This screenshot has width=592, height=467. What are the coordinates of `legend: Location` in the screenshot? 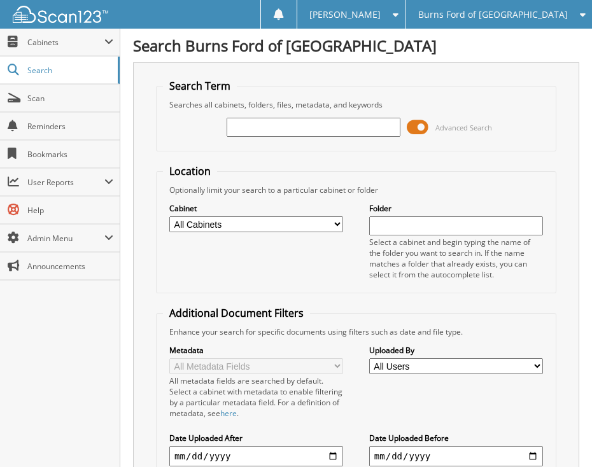 It's located at (190, 171).